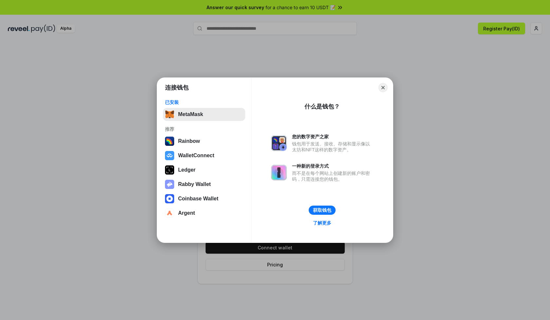  I want to click on button: 获取钱包, so click(322, 210).